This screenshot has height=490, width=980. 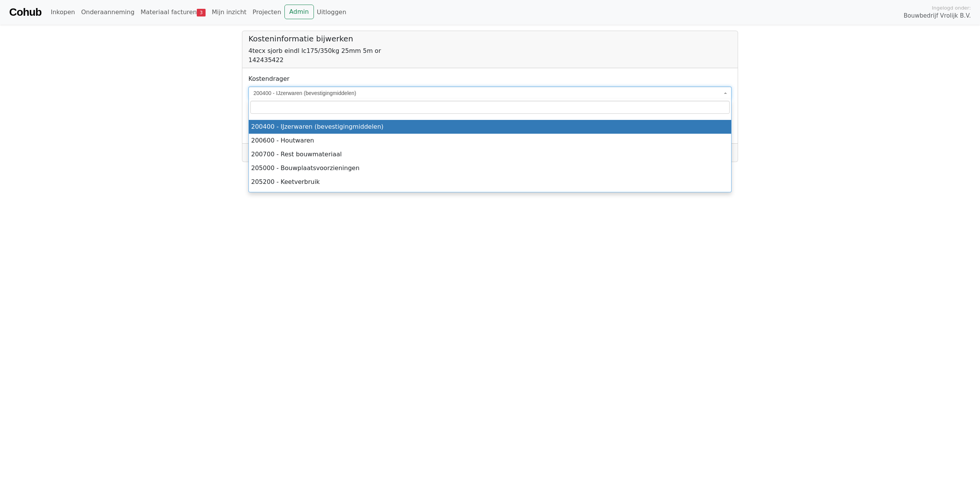 What do you see at coordinates (229, 12) in the screenshot?
I see `a: Mijn inzicht` at bounding box center [229, 12].